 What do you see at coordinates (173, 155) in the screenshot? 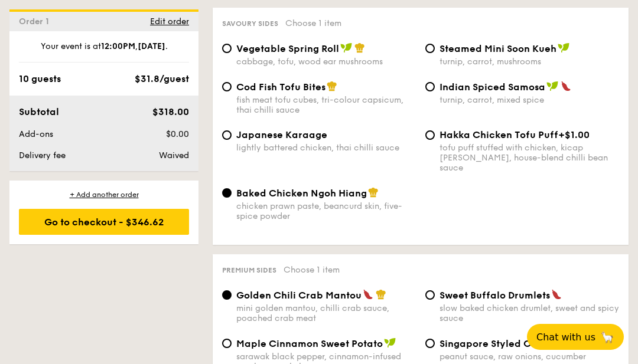
I see `span: Waived` at bounding box center [173, 155].